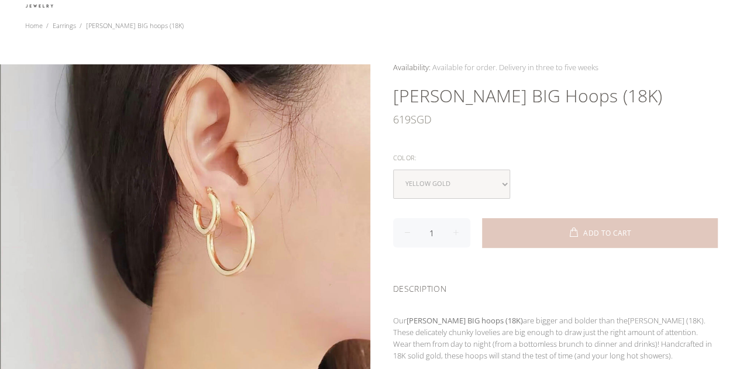  Describe the element at coordinates (34, 25) in the screenshot. I see `a: Home` at that location.